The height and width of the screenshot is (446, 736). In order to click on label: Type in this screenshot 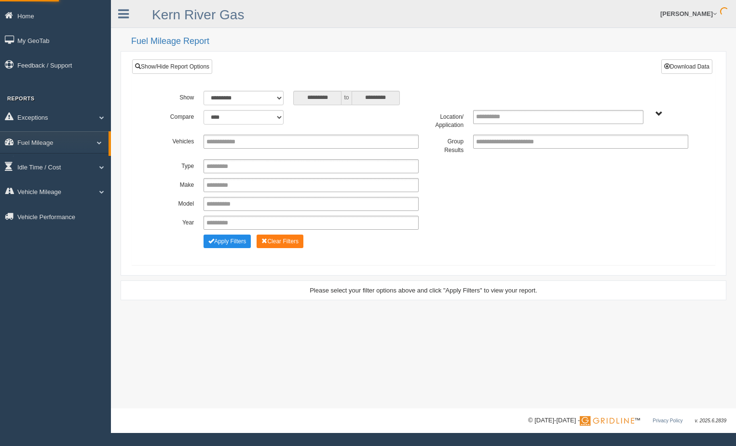, I will do `click(176, 165)`.